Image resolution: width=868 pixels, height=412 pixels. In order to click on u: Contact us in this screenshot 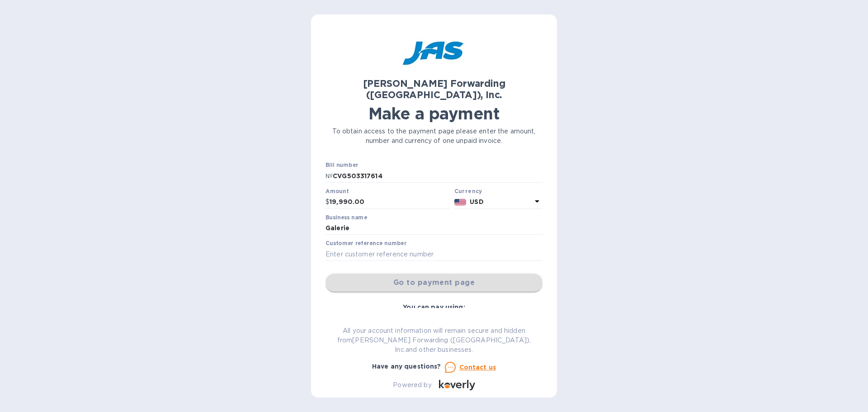, I will do `click(478, 367)`.